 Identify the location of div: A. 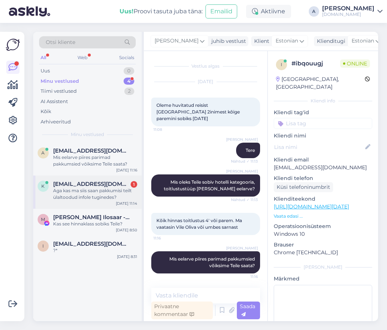
(314, 11).